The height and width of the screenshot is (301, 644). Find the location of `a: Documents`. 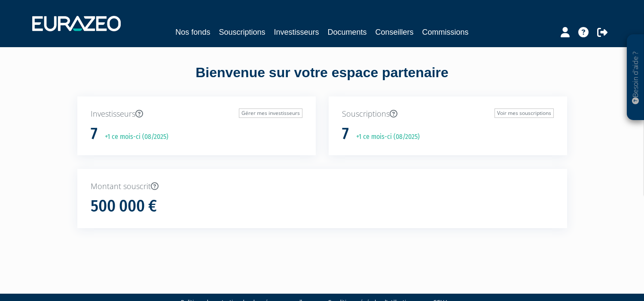

a: Documents is located at coordinates (347, 32).